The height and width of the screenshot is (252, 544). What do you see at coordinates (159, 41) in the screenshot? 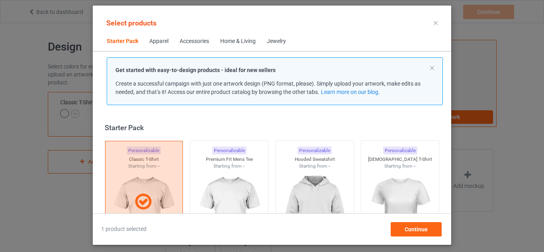
I see `div: Apparel` at bounding box center [159, 41].